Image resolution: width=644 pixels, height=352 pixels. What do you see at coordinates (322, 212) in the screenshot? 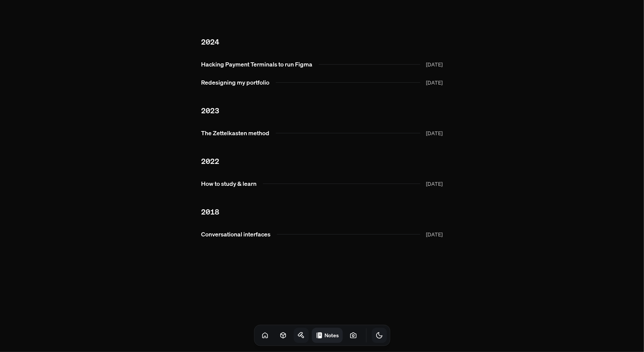
I see `h2: 2018` at bounding box center [322, 212].